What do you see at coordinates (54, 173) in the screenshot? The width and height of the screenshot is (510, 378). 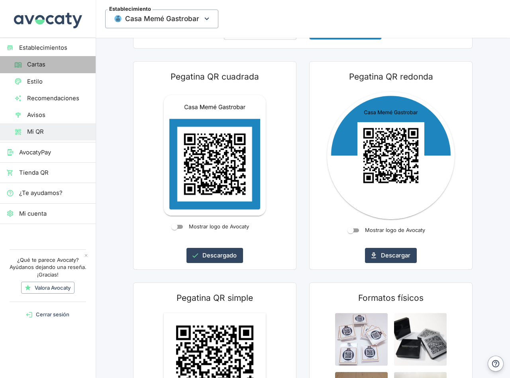 I see `span: Tienda QR` at bounding box center [54, 173].